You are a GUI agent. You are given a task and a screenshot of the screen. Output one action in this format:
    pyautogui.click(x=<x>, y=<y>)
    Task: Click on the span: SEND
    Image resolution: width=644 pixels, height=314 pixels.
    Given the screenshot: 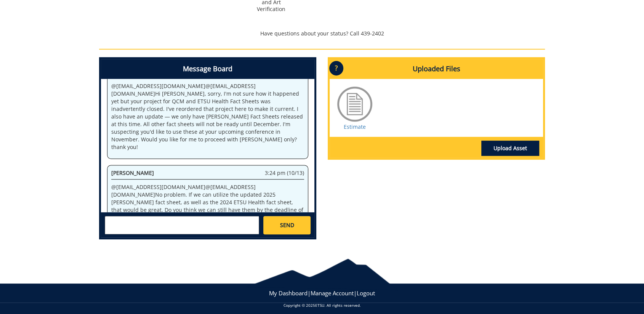 What is the action you would take?
    pyautogui.click(x=287, y=225)
    